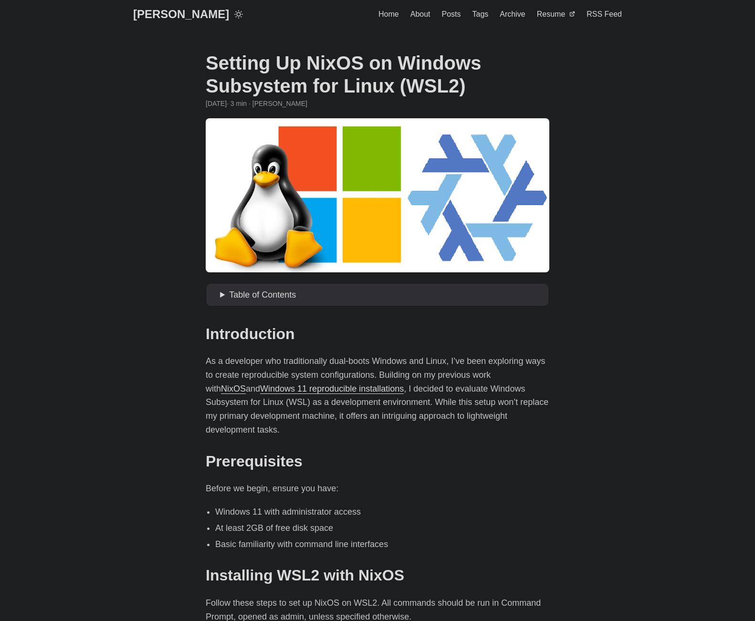 The height and width of the screenshot is (621, 755). Describe the element at coordinates (382, 528) in the screenshot. I see `li: At least 2GB of free disk space` at that location.